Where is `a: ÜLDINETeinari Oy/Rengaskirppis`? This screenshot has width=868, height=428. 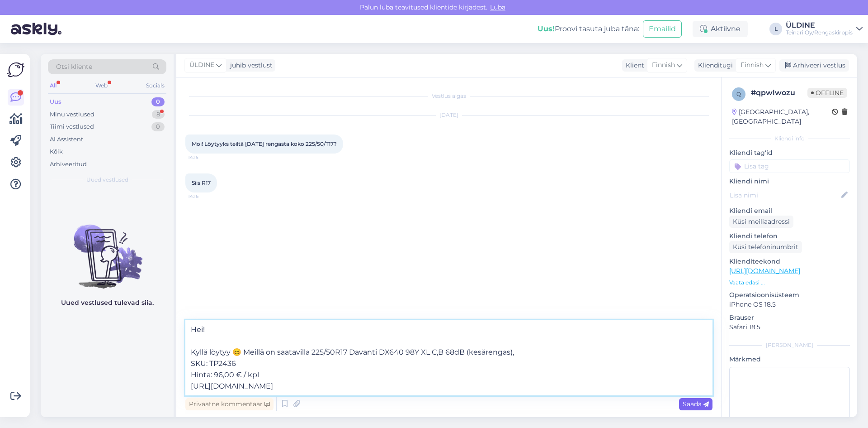 a: ÜLDINETeinari Oy/Rengaskirppis is located at coordinates (824, 29).